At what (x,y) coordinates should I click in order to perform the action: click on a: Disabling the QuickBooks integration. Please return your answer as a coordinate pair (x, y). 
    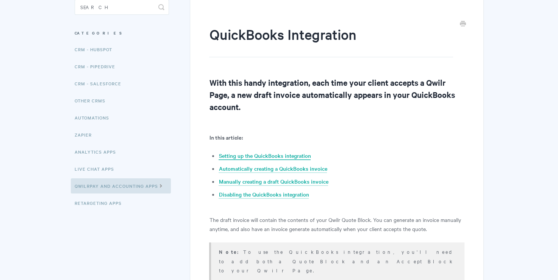
    Looking at the image, I should click on (264, 194).